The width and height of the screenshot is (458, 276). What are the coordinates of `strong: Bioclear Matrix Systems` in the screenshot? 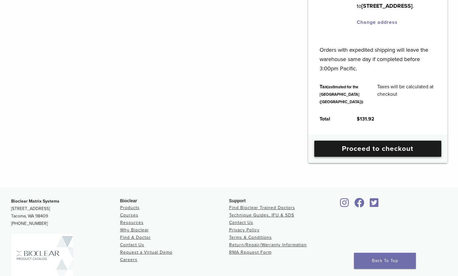 It's located at (35, 201).